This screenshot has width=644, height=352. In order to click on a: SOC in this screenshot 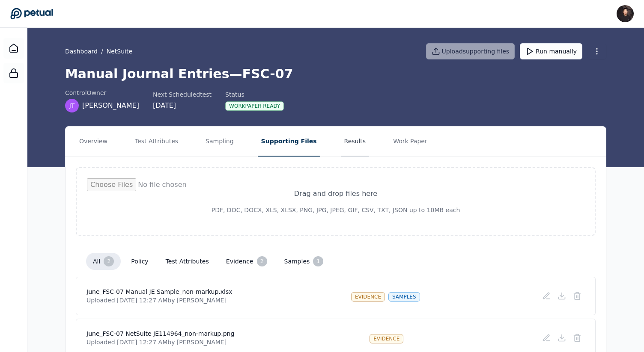, I will do `click(14, 73)`.